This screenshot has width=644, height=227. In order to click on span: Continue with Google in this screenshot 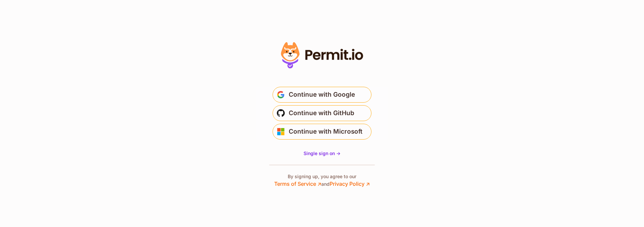, I will do `click(322, 95)`.